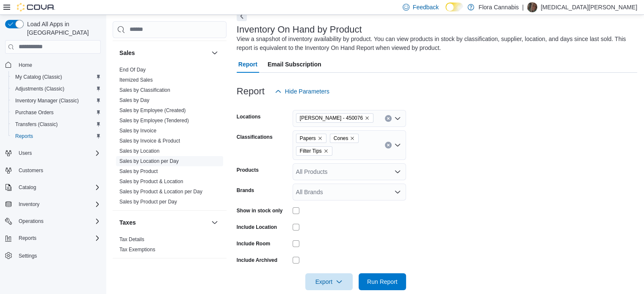 This screenshot has width=644, height=294. What do you see at coordinates (248, 170) in the screenshot?
I see `label: Products` at bounding box center [248, 170].